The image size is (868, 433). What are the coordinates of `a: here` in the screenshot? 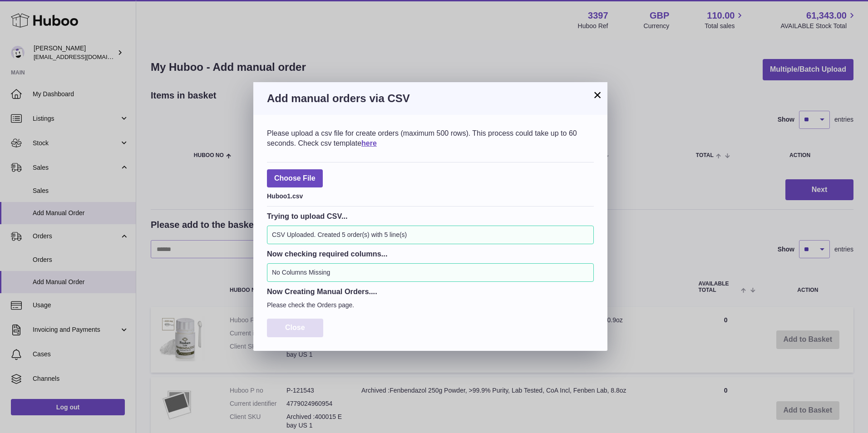 It's located at (369, 143).